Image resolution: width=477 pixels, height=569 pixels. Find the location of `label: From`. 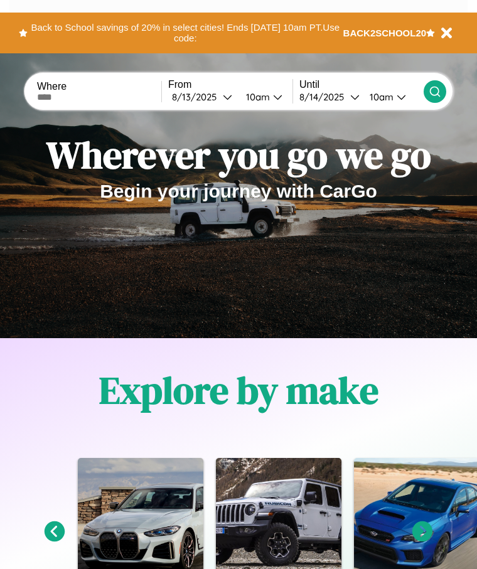

label: From is located at coordinates (230, 85).